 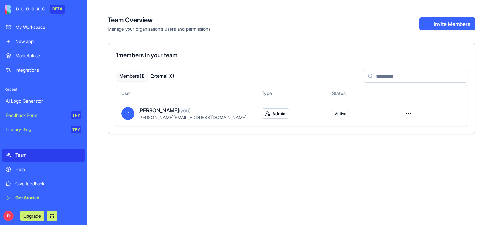 What do you see at coordinates (340, 113) in the screenshot?
I see `span: Active` at bounding box center [340, 113].